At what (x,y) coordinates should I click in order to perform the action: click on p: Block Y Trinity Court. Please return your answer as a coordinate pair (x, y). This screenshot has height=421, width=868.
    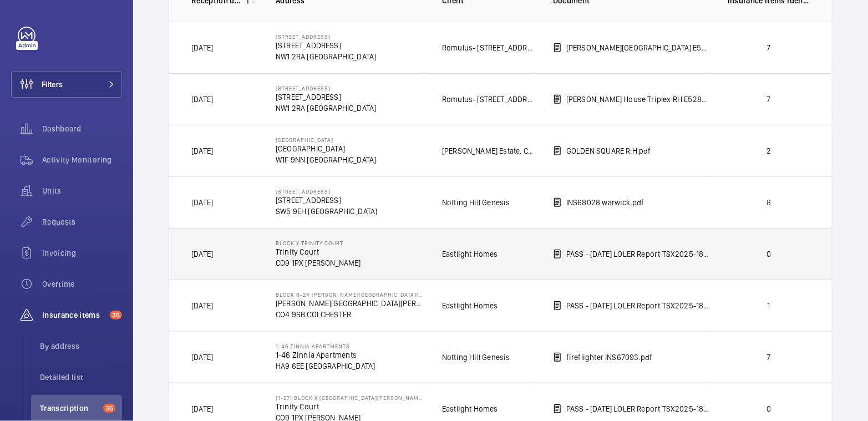
    Looking at the image, I should click on (318, 243).